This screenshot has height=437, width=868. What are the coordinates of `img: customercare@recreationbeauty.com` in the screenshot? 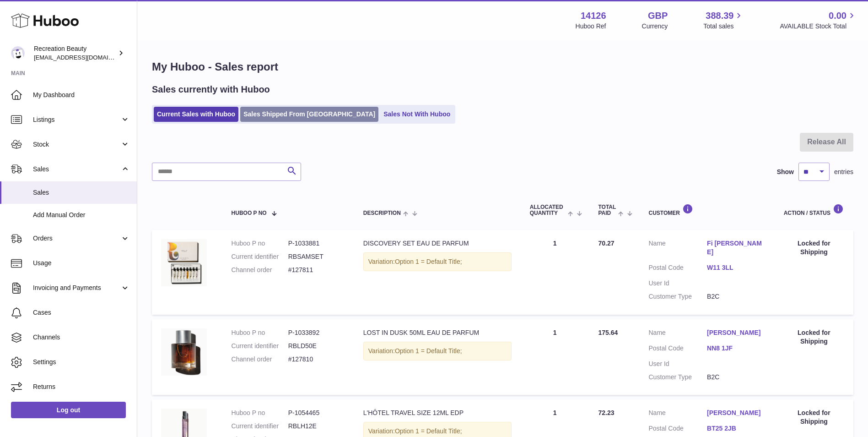 It's located at (18, 53).